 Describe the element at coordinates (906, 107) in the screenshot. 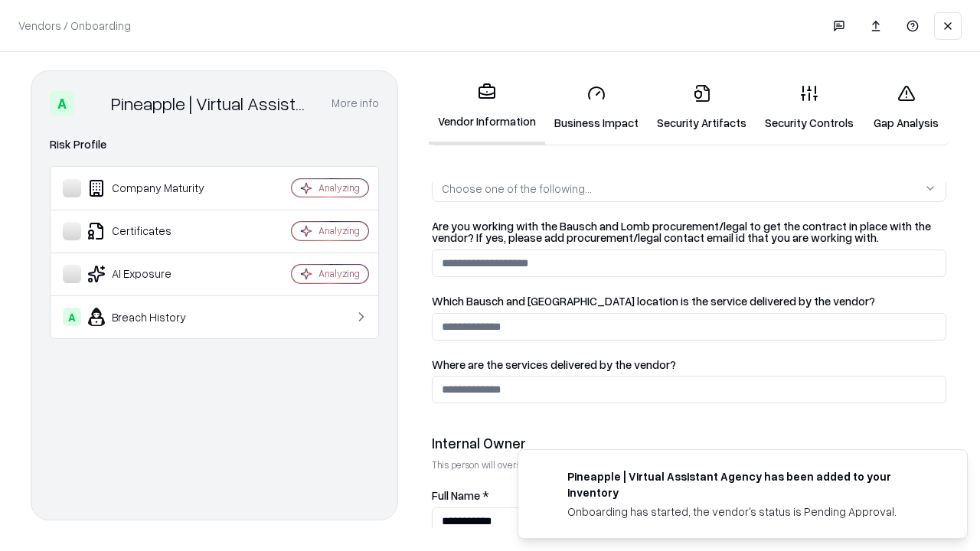

I see `a: Gap Analysis` at that location.